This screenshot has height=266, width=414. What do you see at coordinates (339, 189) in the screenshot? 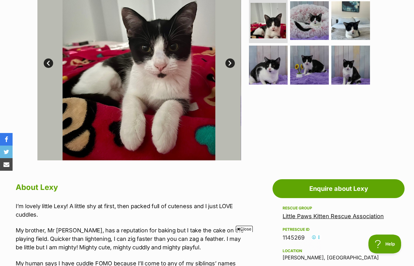
I see `a: Enquire about Lexy` at bounding box center [339, 189].